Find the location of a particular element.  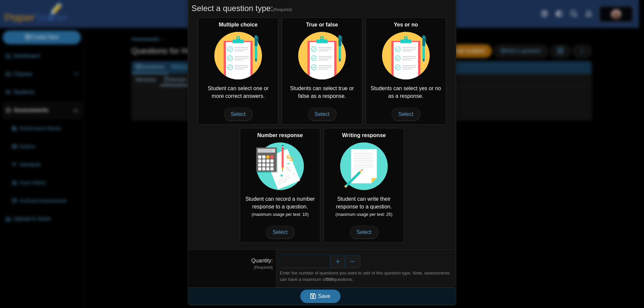

b: 500 is located at coordinates (330, 279).